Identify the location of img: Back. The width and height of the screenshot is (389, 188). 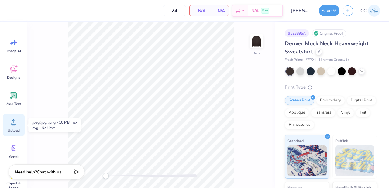
(257, 41).